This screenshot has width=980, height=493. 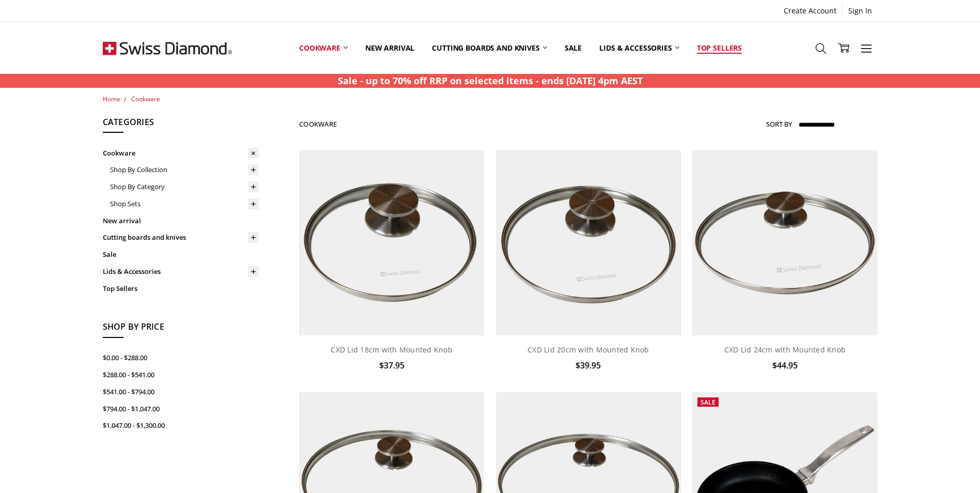 What do you see at coordinates (181, 374) in the screenshot?
I see `a: $288.00 - $541.00` at bounding box center [181, 374].